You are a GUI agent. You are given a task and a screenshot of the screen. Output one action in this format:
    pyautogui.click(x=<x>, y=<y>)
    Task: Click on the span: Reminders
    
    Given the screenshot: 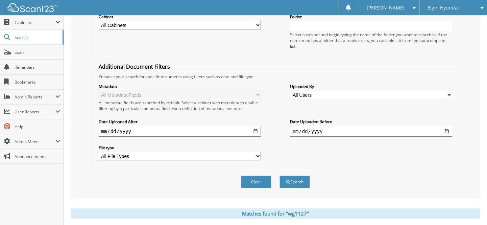 What is the action you would take?
    pyautogui.click(x=37, y=67)
    